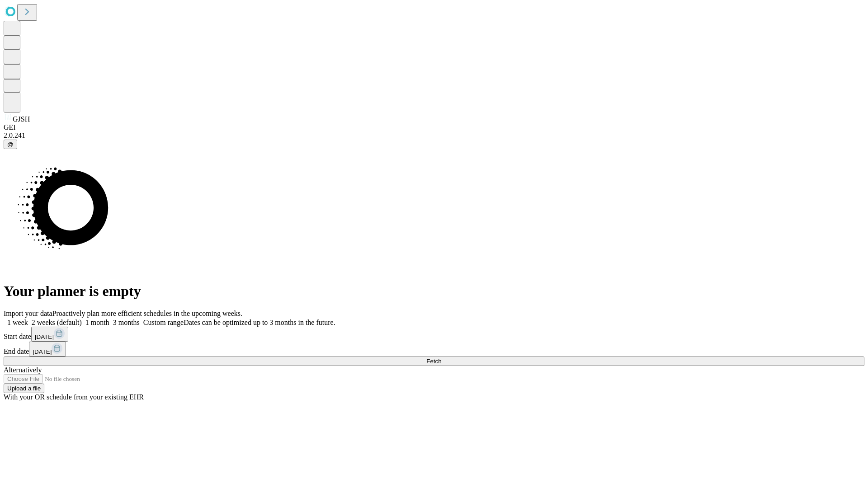 This screenshot has width=868, height=488. I want to click on span: Fetch, so click(433, 361).